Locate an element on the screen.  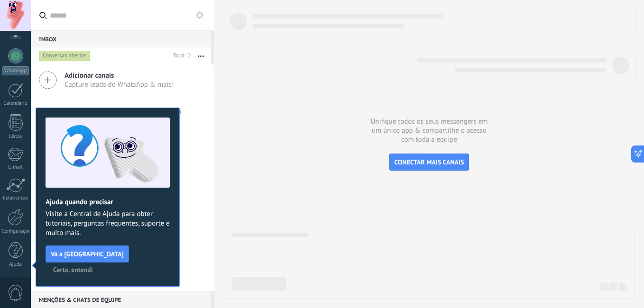
button: CONECTAR MAIS CANAIS is located at coordinates (430, 162).